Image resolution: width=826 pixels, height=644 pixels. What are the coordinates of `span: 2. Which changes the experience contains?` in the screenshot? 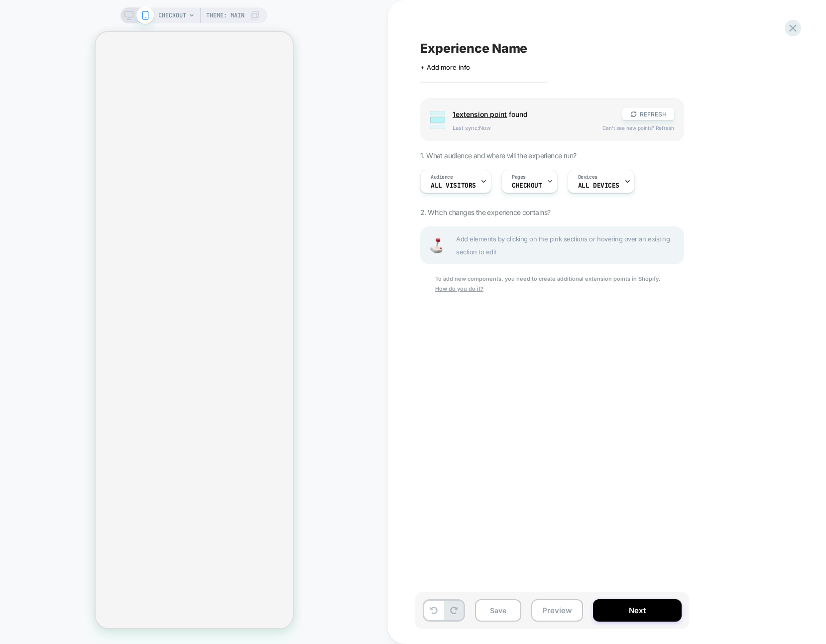 It's located at (485, 212).